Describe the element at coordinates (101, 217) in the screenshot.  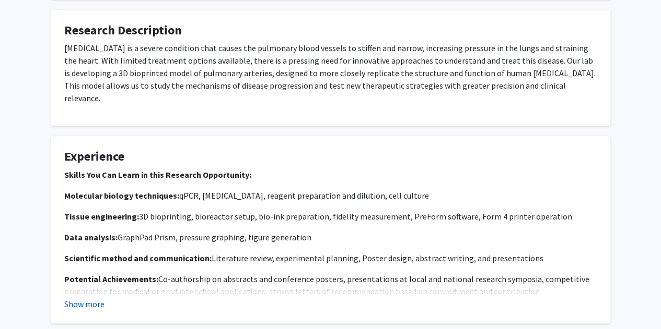
I see `strong: Tissue engineering:` at that location.